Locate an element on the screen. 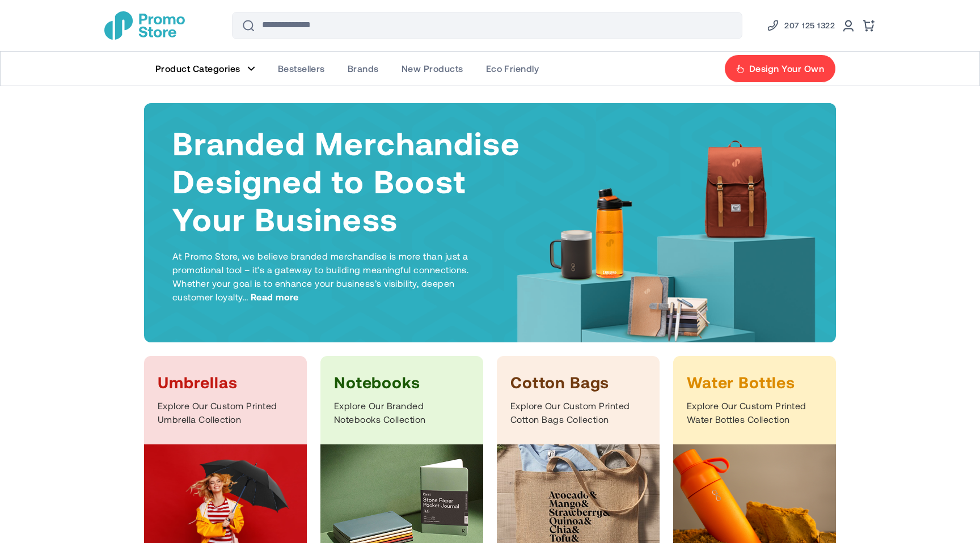  p: Explore Our Custom Printed Cotton Bags Collection is located at coordinates (578, 413).